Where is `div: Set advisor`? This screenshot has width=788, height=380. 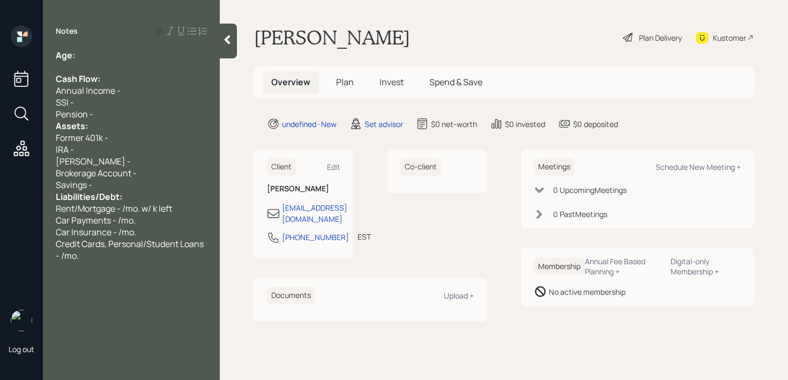
div: Set advisor is located at coordinates (384, 124).